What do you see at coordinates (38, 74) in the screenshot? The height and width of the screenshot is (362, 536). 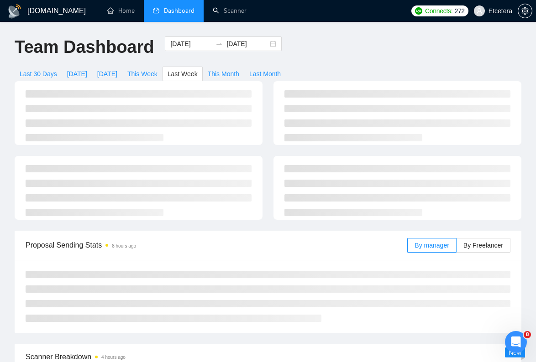 I see `span: Last 30 Days` at bounding box center [38, 74].